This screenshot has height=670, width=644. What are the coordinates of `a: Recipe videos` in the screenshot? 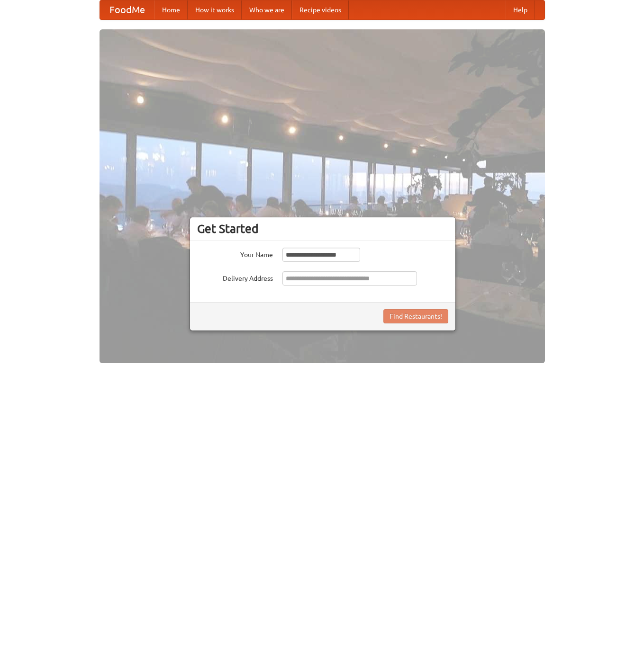 It's located at (320, 10).